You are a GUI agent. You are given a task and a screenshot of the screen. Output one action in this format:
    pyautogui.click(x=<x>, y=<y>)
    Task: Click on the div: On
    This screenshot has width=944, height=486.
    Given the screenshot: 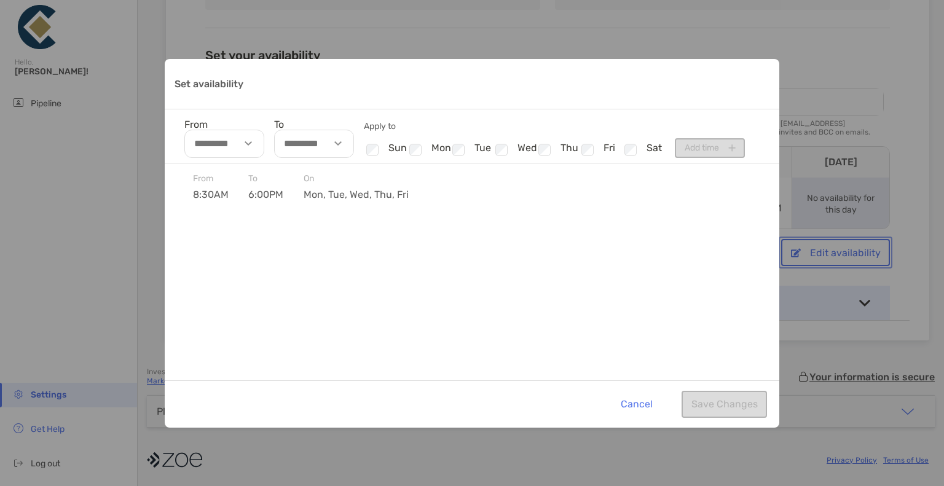 What is the action you would take?
    pyautogui.click(x=356, y=187)
    